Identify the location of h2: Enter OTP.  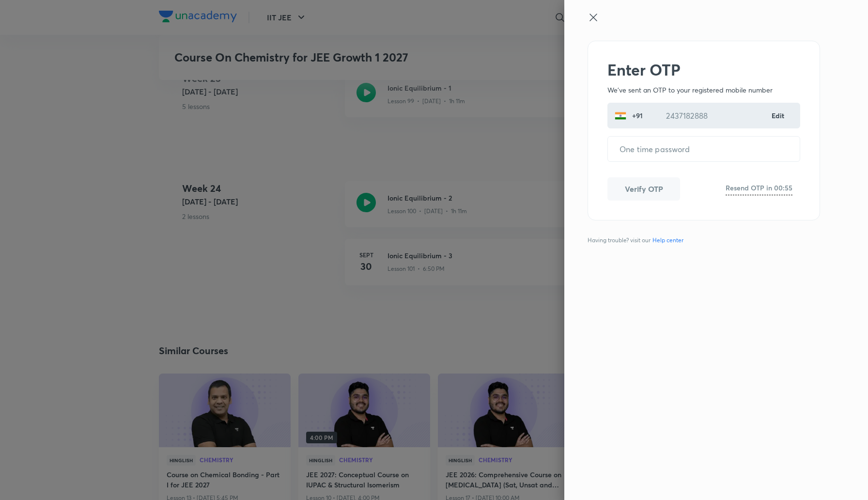
(704, 70).